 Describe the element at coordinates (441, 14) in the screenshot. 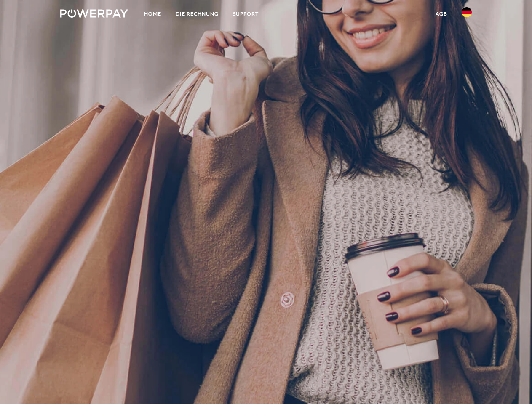

I see `a: agb` at that location.